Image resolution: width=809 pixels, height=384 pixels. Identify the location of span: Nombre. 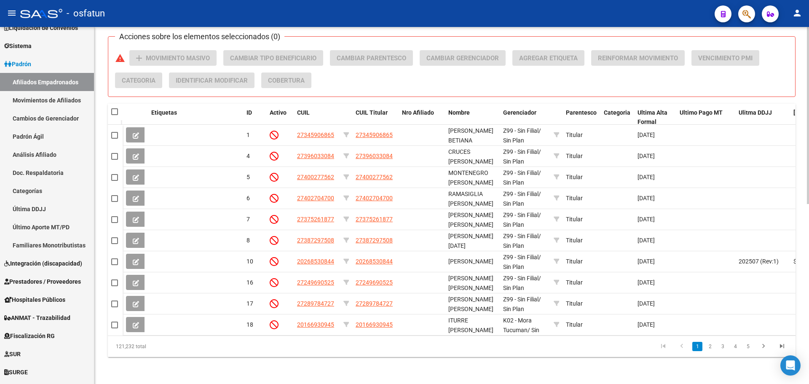
(459, 112).